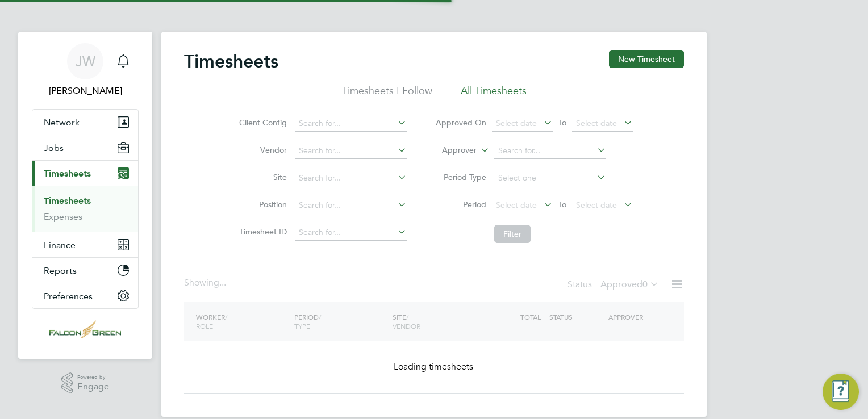 The image size is (868, 419). I want to click on div: Showing, so click(206, 282).